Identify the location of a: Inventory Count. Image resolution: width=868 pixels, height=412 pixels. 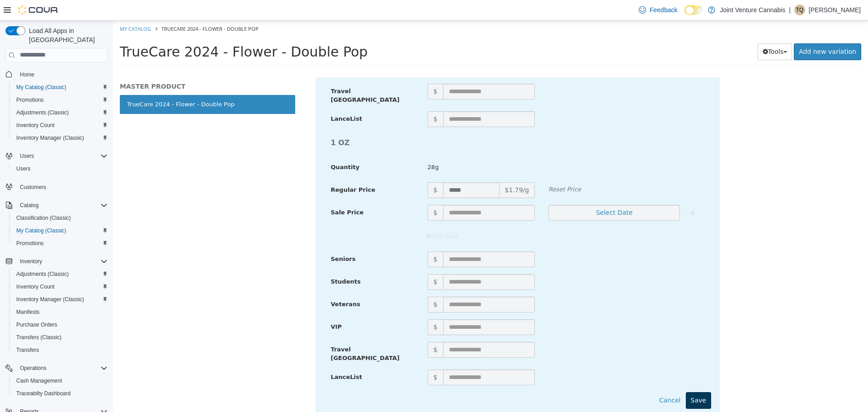
(35, 287).